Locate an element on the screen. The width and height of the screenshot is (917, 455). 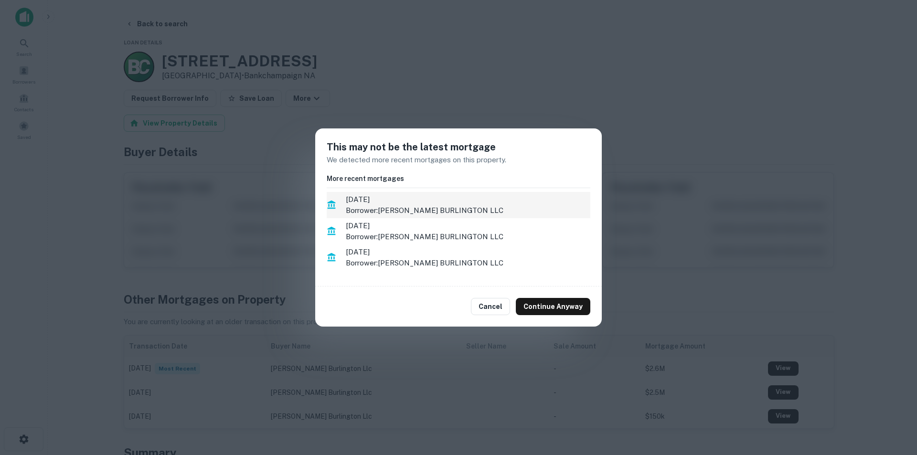
div: Chat Widget is located at coordinates (893, 402).